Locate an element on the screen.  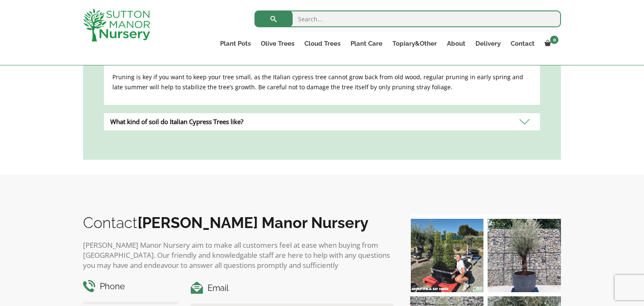
a: About is located at coordinates (456, 43).